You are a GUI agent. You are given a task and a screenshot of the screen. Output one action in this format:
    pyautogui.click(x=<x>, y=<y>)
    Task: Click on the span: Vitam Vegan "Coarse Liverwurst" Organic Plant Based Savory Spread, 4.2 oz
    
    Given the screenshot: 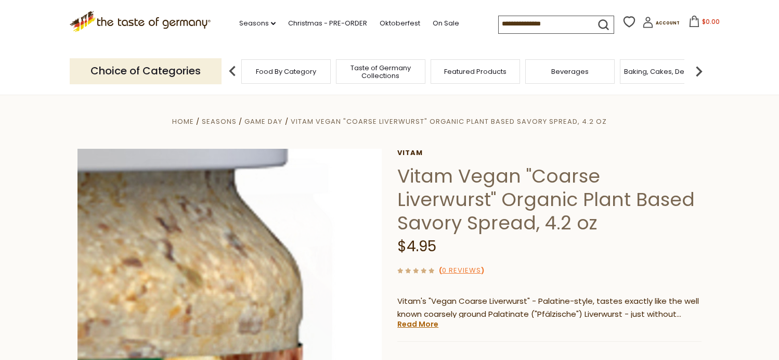 What is the action you would take?
    pyautogui.click(x=449, y=121)
    